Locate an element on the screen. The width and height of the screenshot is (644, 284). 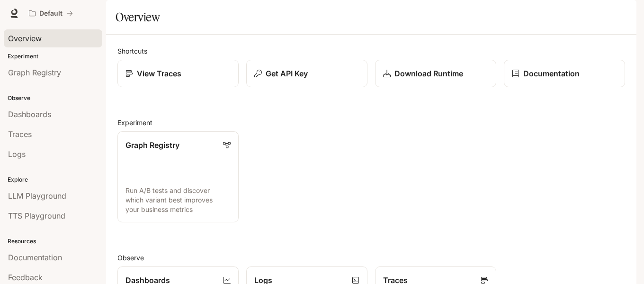
button: Get API Key is located at coordinates (307, 73).